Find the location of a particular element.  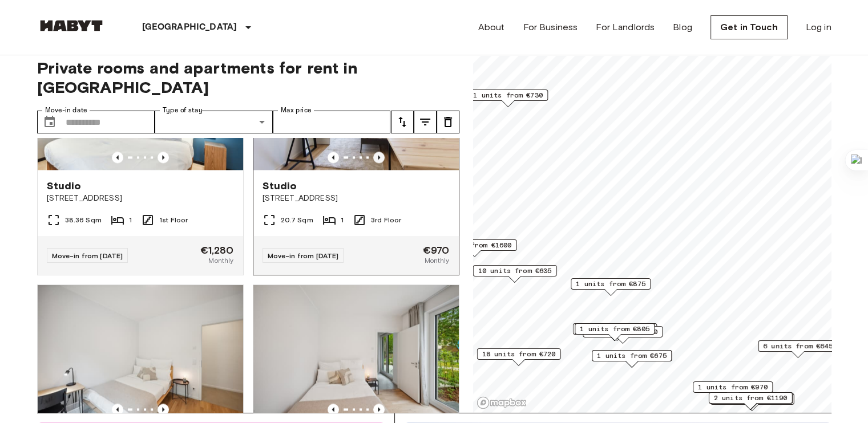

img: Marketing picture of unit DE-01-260-039-02 is located at coordinates (356, 354).